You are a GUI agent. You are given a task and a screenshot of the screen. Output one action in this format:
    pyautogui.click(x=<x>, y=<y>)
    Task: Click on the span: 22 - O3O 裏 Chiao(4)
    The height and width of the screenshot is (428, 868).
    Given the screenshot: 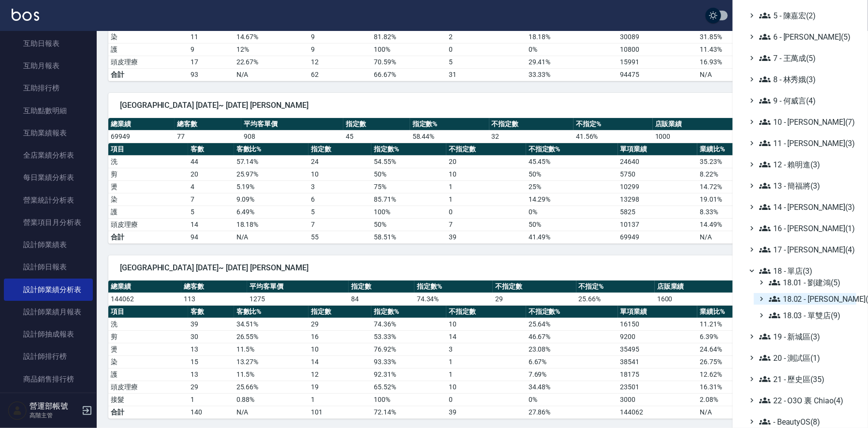 What is the action you would take?
    pyautogui.click(x=806, y=401)
    